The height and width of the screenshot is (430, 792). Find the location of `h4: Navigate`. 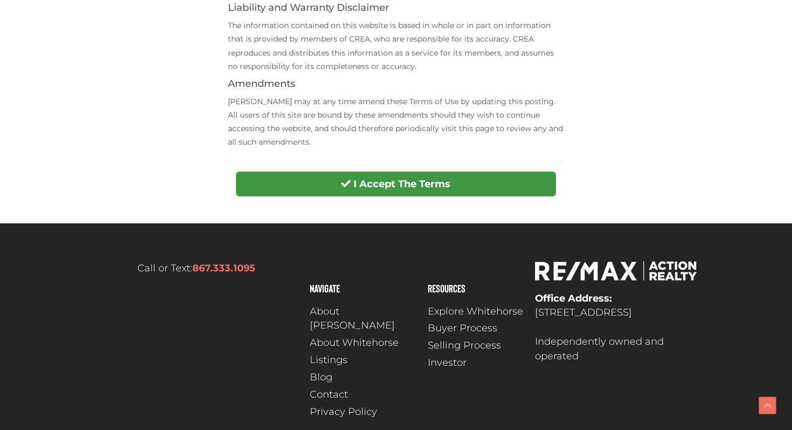

h4: Navigate is located at coordinates (363, 288).